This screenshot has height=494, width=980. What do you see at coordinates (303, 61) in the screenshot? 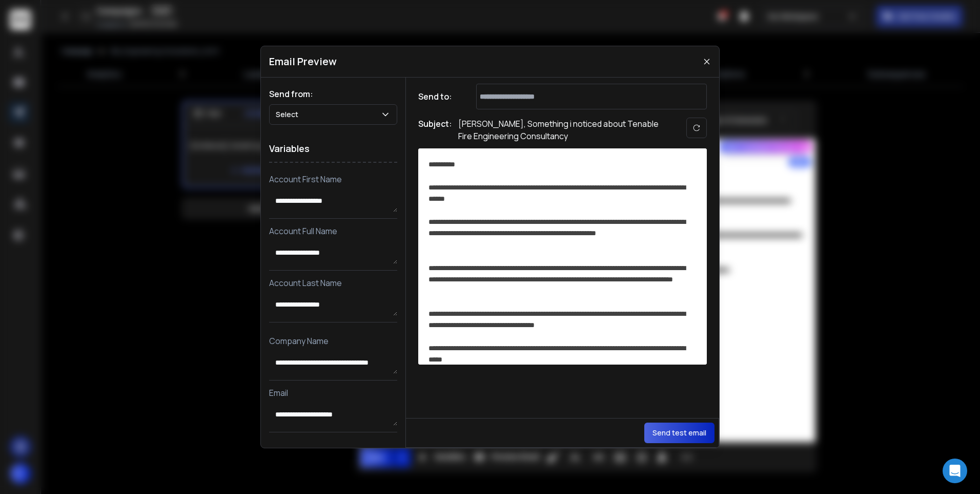
I see `h1: Email Preview` at bounding box center [303, 61].